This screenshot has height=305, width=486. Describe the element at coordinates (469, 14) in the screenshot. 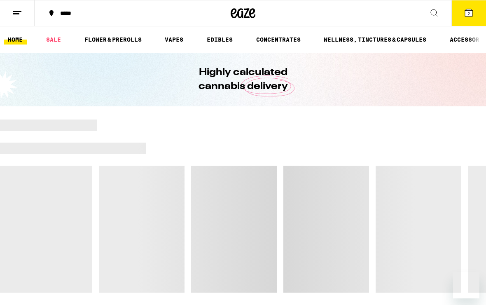

I see `span: 2` at that location.